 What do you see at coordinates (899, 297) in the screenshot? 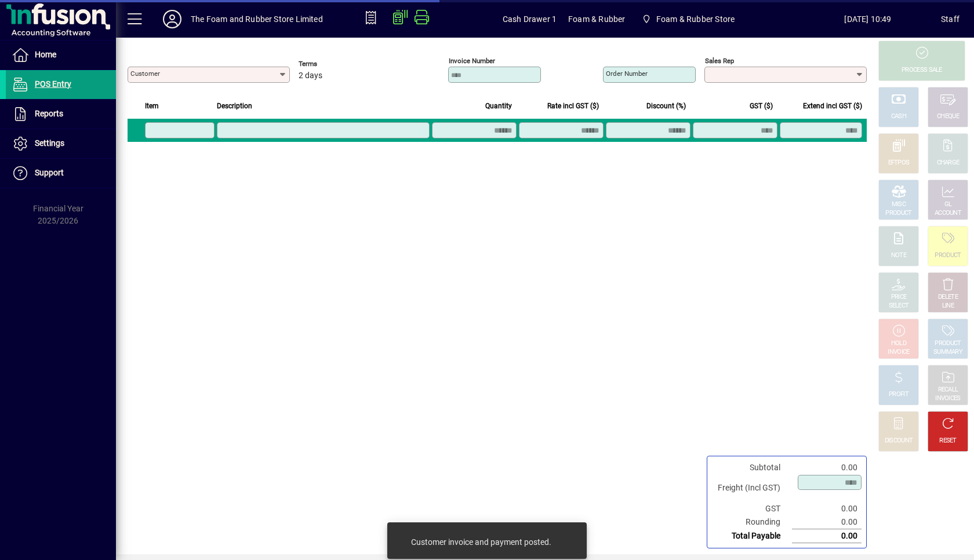
I see `div: PRICE` at bounding box center [899, 297].